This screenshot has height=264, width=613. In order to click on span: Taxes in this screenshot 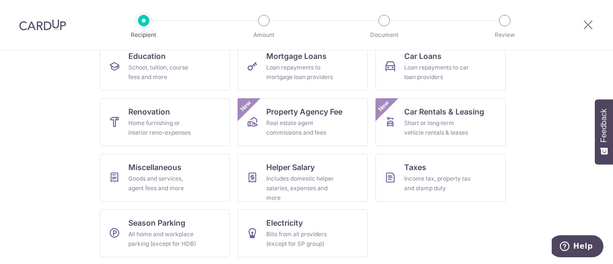, I will do `click(415, 167)`.